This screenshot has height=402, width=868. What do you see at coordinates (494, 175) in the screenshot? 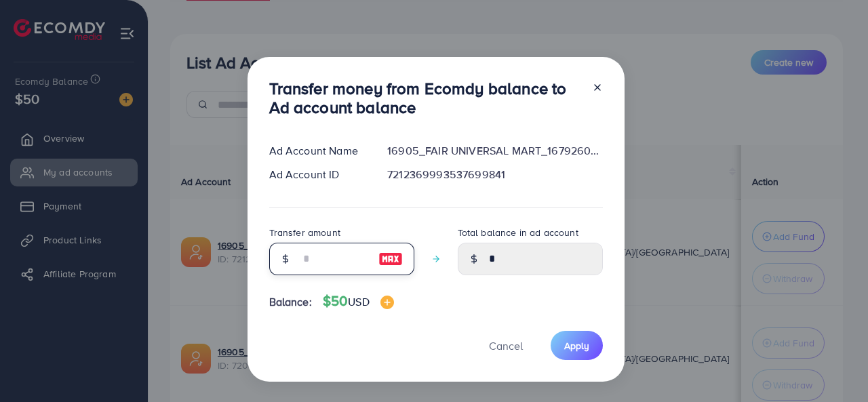
I see `div: 7212369993537699841` at bounding box center [494, 175].